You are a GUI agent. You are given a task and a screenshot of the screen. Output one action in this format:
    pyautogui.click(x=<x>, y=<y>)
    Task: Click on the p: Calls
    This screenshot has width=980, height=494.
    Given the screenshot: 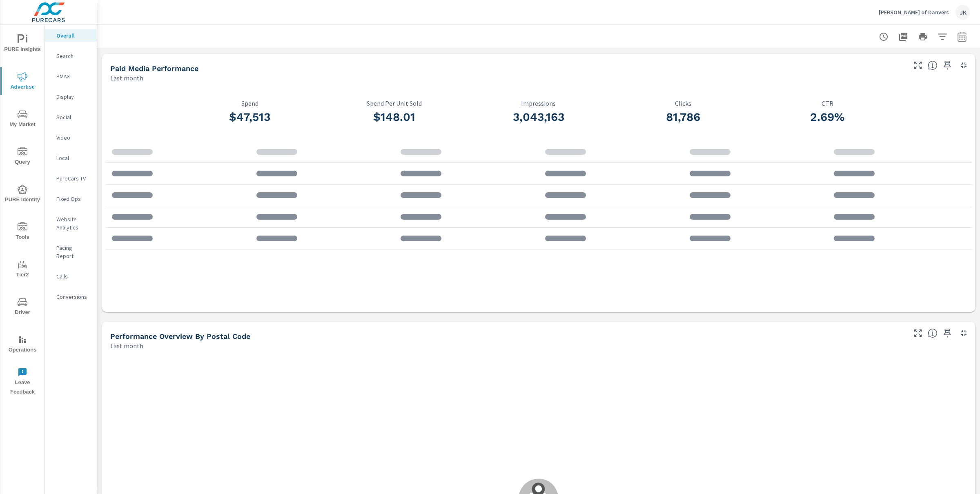 What is the action you would take?
    pyautogui.click(x=73, y=277)
    